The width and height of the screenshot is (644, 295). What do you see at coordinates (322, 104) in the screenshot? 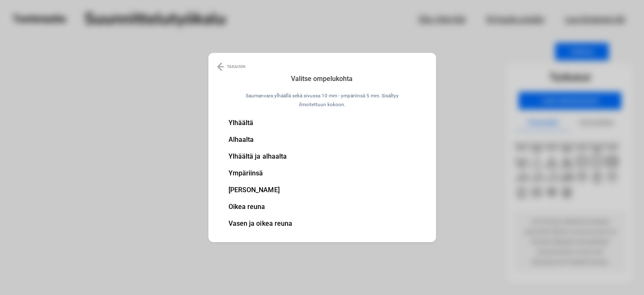
I see `p: Saumanvara ylhäällä sekä sivussa 10 mm - ympäriinsä 5 mm. Sisältyy ilmoitettuun kokoon.` at bounding box center [322, 104].